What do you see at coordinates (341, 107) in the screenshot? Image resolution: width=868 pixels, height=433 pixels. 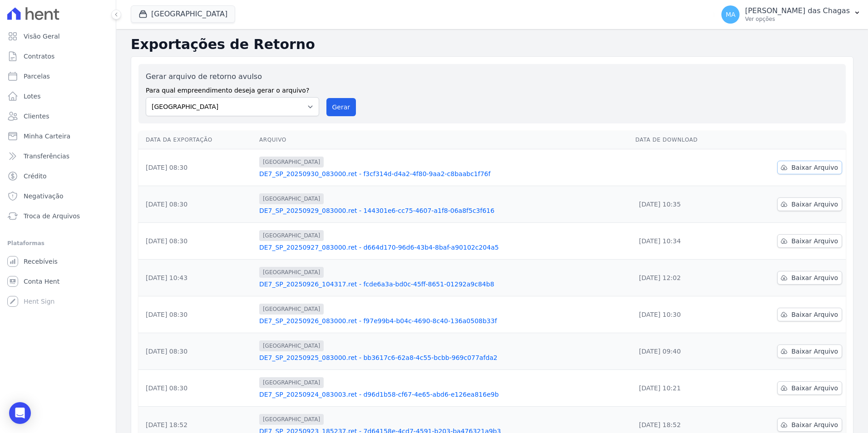 I see `button: Gerar` at bounding box center [341, 107].